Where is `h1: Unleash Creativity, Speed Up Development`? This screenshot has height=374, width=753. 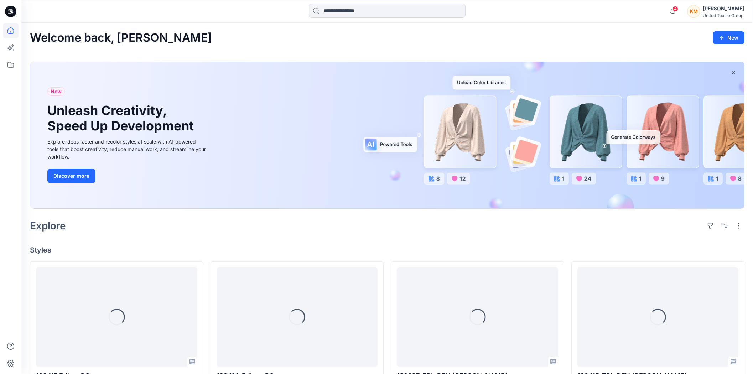
h1: Unleash Creativity, Speed Up Development is located at coordinates (122, 118).